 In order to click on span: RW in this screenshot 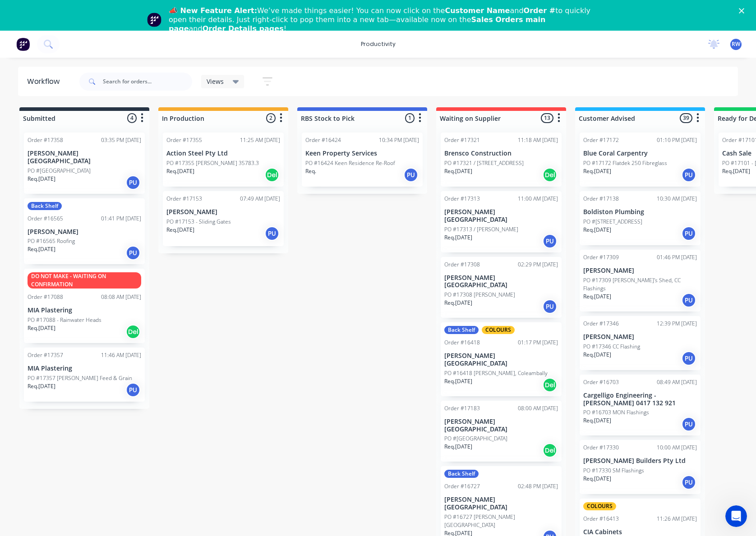, I will do `click(735, 44)`.